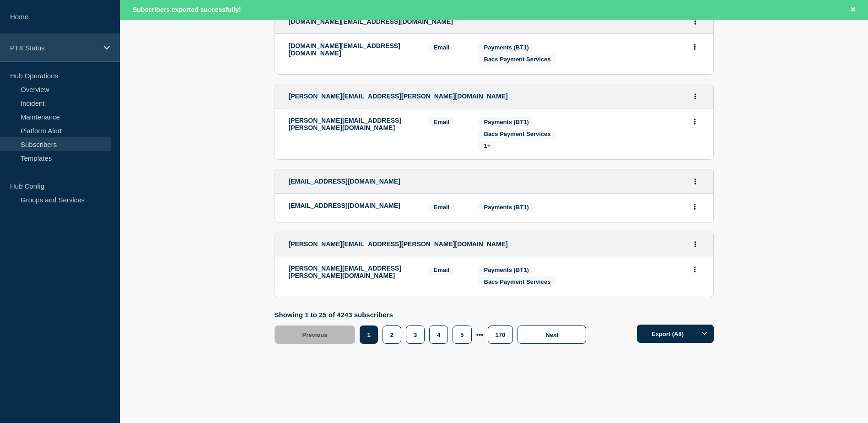 The image size is (868, 423). What do you see at coordinates (676, 334) in the screenshot?
I see `button: Export (All)` at bounding box center [676, 334].